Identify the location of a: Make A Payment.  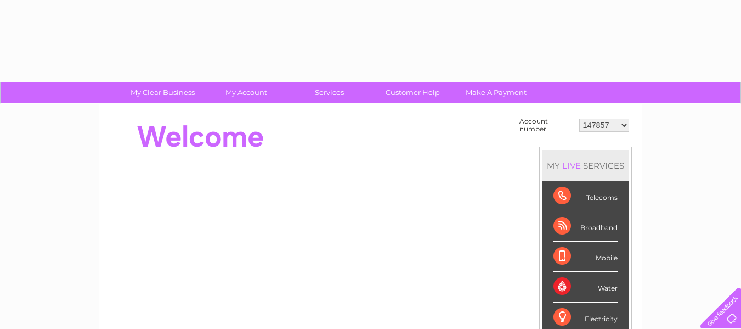
(496, 92).